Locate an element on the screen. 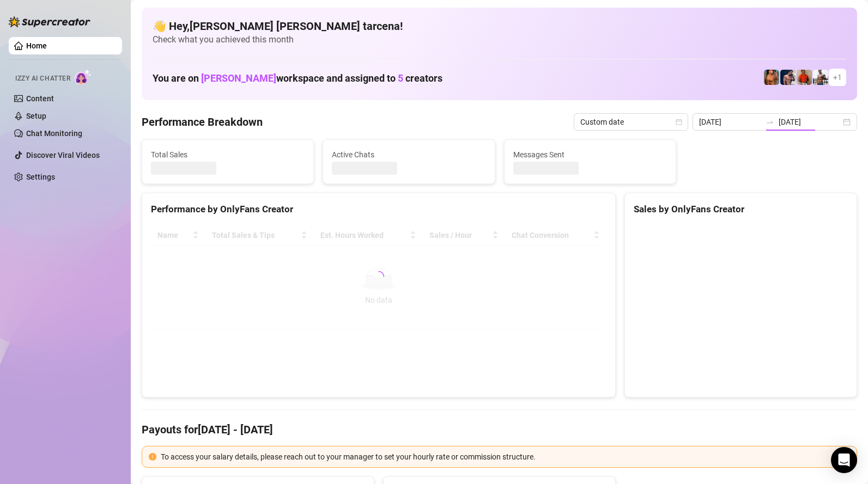 This screenshot has height=484, width=868. a: Home is located at coordinates (37, 45).